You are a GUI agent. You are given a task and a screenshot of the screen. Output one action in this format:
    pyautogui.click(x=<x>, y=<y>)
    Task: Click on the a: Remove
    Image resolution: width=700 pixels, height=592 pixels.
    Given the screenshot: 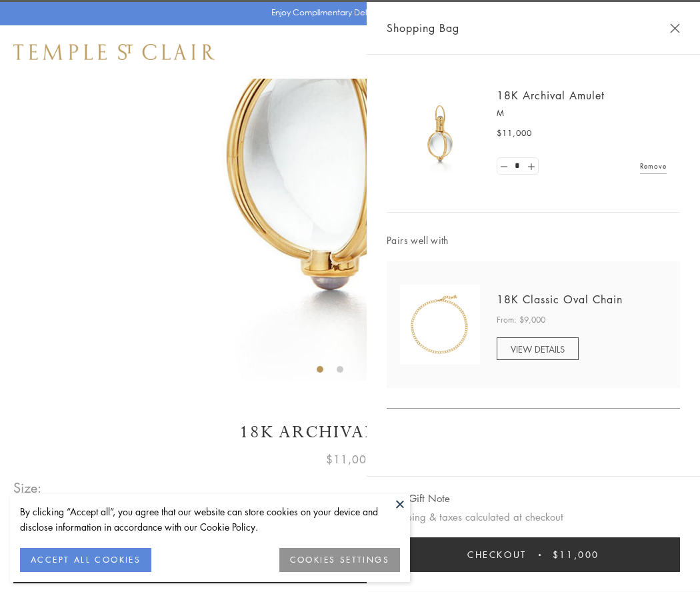 What is the action you would take?
    pyautogui.click(x=653, y=166)
    